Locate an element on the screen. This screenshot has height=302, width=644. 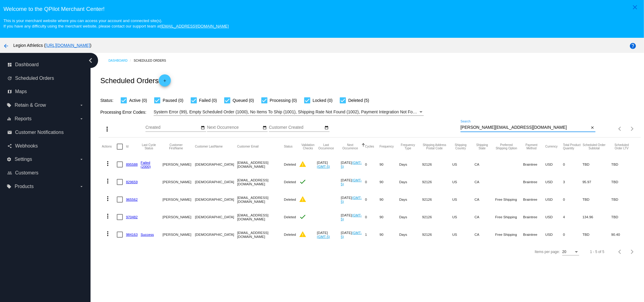
mat-select: Filter by Processing Error Codes is located at coordinates (288, 112).